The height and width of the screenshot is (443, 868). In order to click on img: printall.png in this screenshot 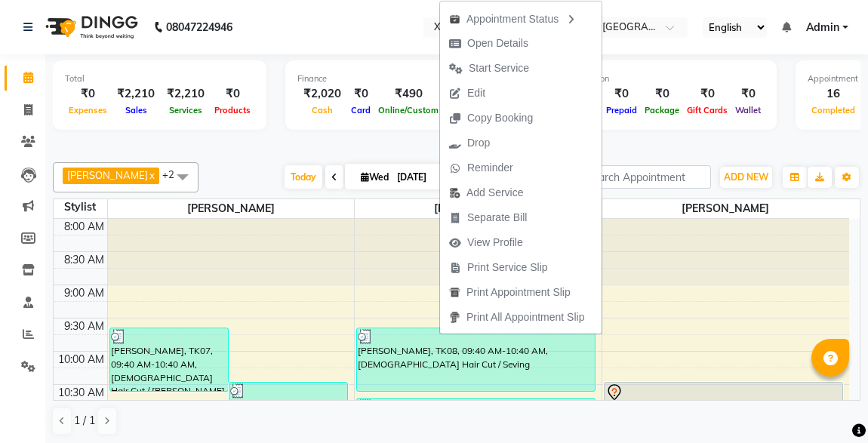, I will do `click(455, 317)`.